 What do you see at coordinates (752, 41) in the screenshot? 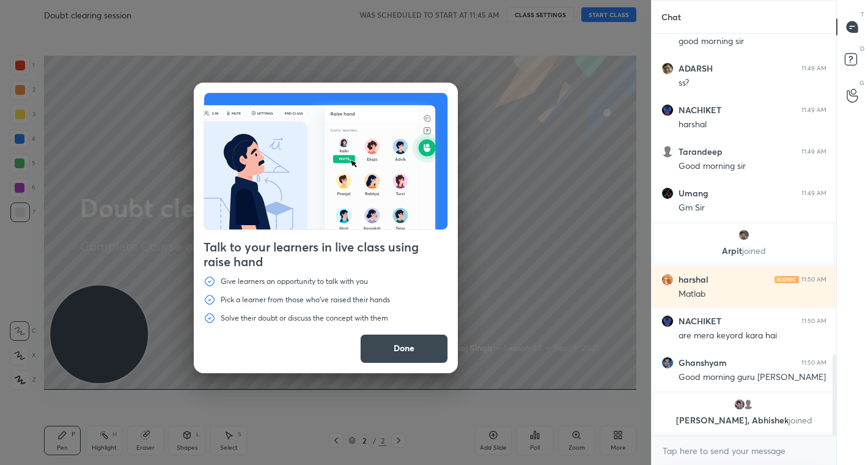
I see `div: good morning sir` at bounding box center [752, 41].